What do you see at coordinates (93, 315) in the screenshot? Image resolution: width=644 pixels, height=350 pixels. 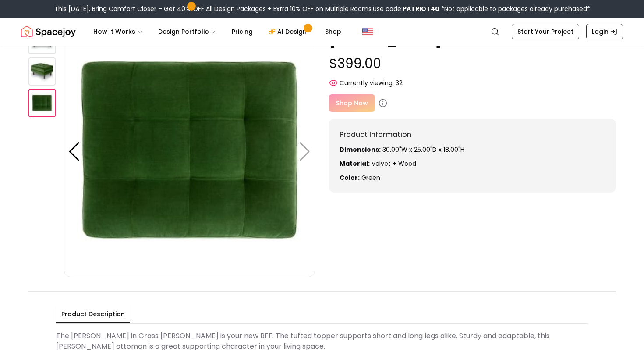 I see `button: Product Description` at bounding box center [93, 315].